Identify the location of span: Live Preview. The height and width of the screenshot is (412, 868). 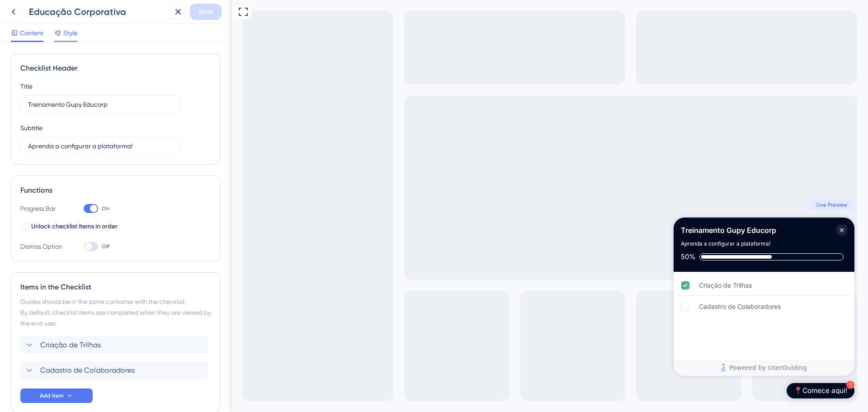
(601, 205).